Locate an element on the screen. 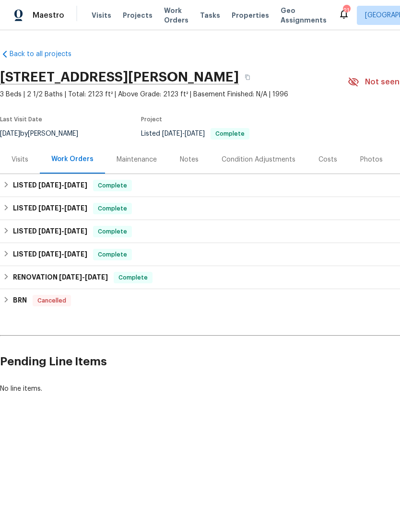 The image size is (400, 513). span: Work Orders is located at coordinates (176, 15).